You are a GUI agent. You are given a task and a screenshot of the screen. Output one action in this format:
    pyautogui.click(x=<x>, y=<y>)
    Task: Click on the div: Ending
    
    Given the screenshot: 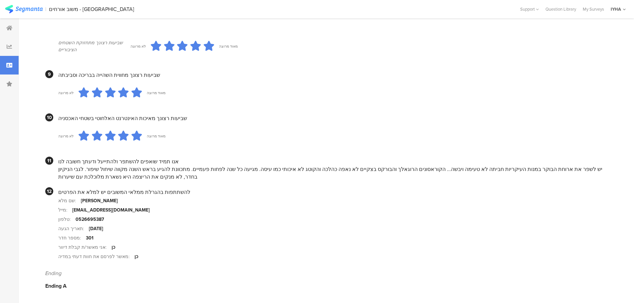 What is the action you would take?
    pyautogui.click(x=324, y=273)
    